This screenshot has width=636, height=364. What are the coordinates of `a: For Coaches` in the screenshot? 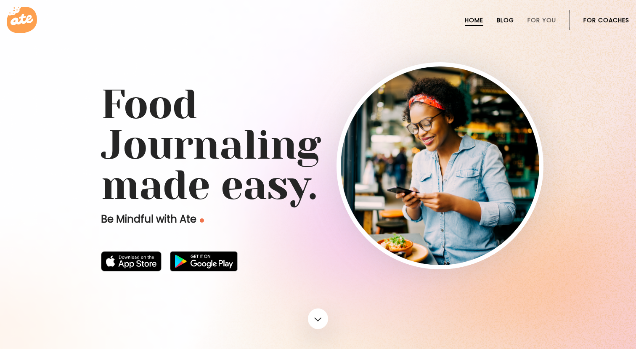 It's located at (606, 20).